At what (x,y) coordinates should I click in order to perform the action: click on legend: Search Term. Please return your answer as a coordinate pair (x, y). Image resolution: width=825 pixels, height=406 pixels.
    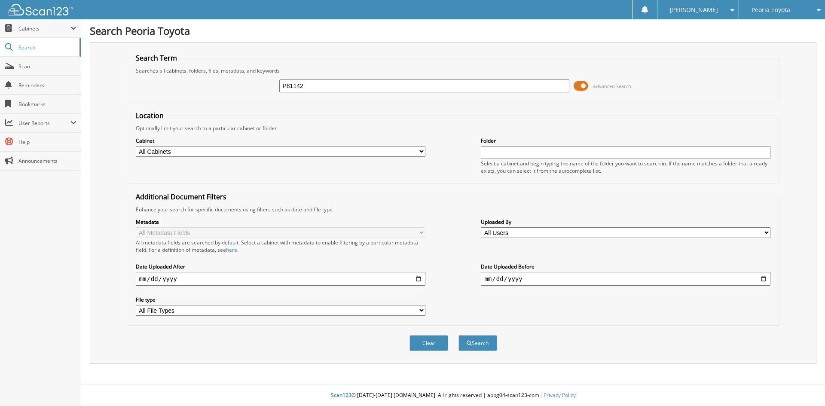
    Looking at the image, I should click on (156, 58).